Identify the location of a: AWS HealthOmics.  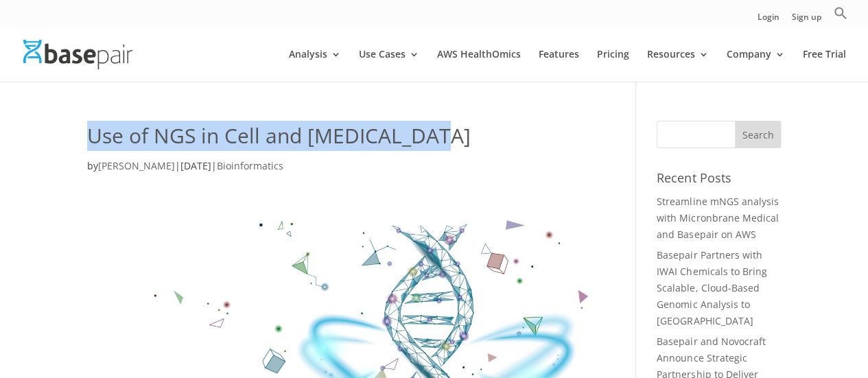
(479, 65).